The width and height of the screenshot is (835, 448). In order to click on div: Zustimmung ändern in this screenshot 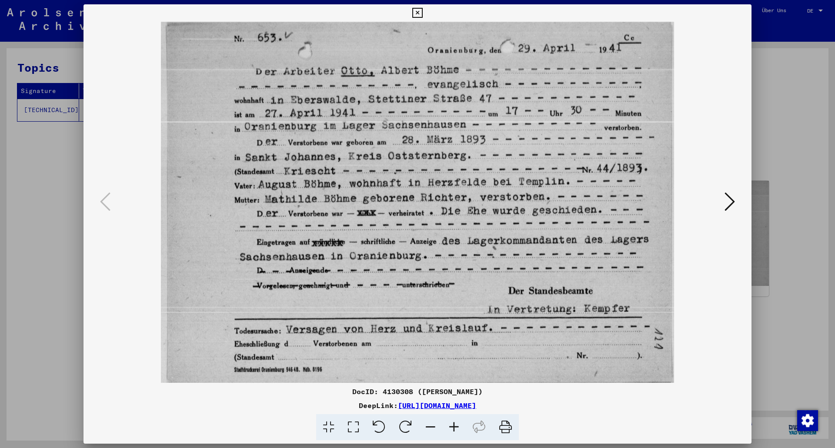, I will do `click(807, 421)`.